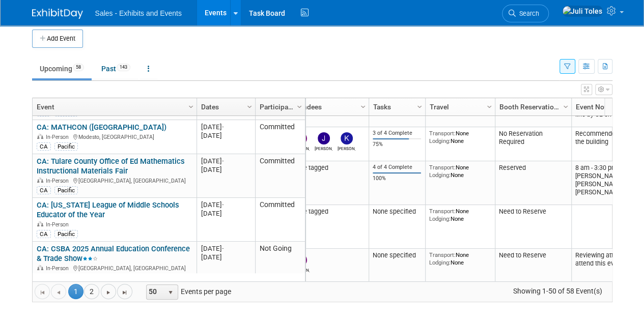  I want to click on a: Attendees, so click(326, 107).